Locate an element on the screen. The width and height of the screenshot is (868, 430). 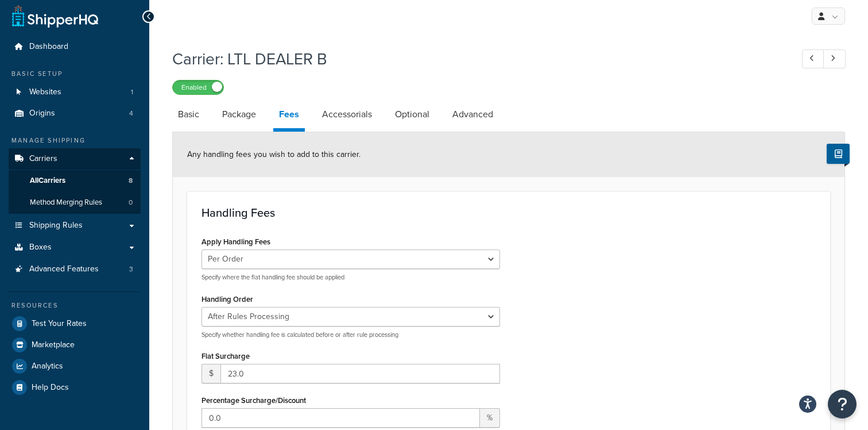
a: Test Your Rates is located at coordinates (75, 323).